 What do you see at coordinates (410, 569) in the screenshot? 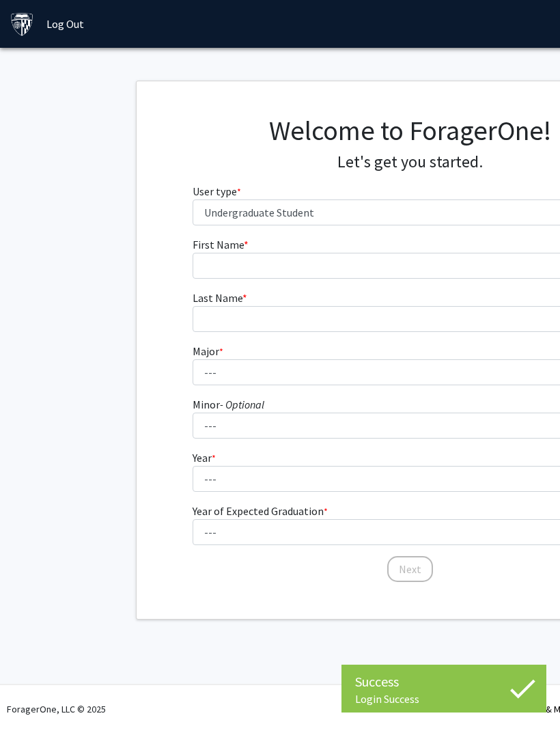
I see `button: Next` at bounding box center [410, 569].